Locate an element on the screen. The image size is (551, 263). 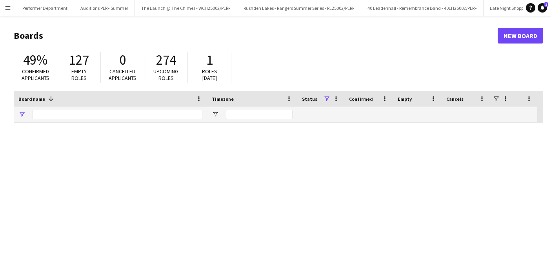
span: 127 is located at coordinates (79, 60).